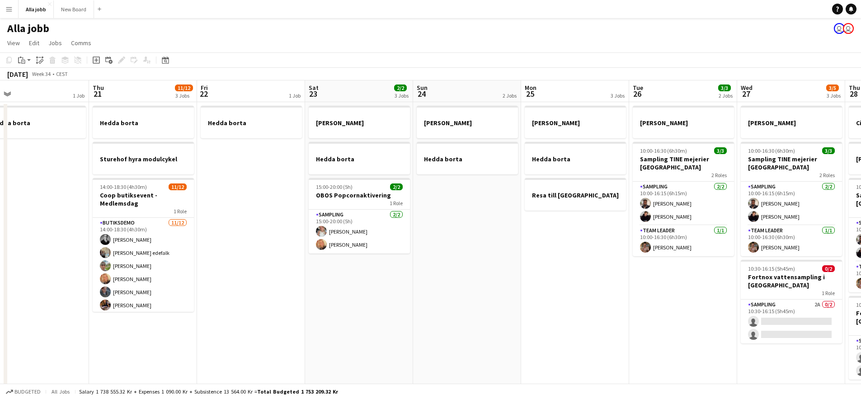 This screenshot has height=399, width=861. What do you see at coordinates (746, 88) in the screenshot?
I see `span: Wed` at bounding box center [746, 88].